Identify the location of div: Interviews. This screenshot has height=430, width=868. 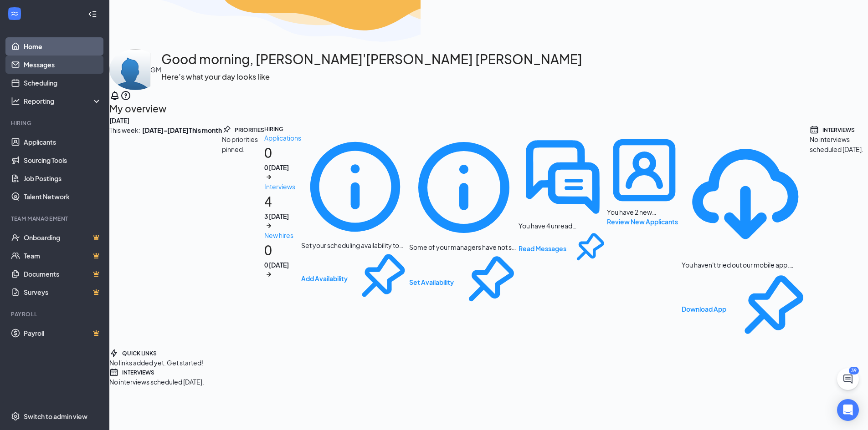
(283, 187).